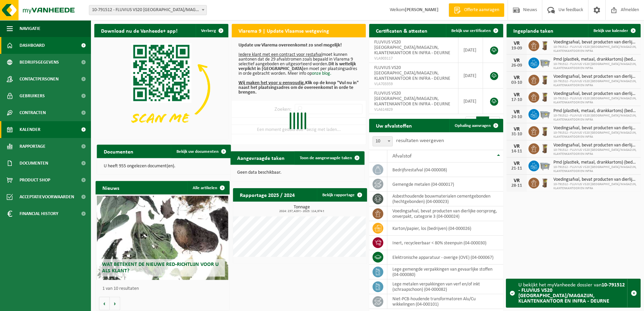 The image size is (644, 311). What do you see at coordinates (446, 287) in the screenshot?
I see `td: lege metalen verpakkingen van verf en/of inkt (schraapschoon) (04-000082)` at bounding box center [446, 287].